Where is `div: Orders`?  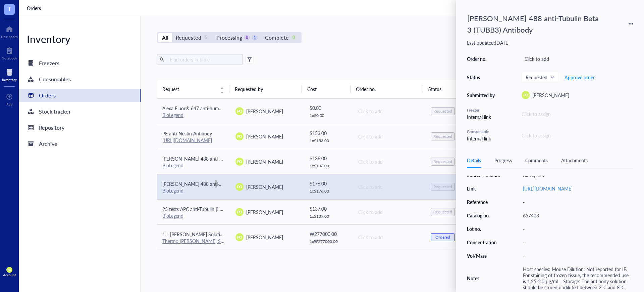 div: Orders is located at coordinates (47, 95).